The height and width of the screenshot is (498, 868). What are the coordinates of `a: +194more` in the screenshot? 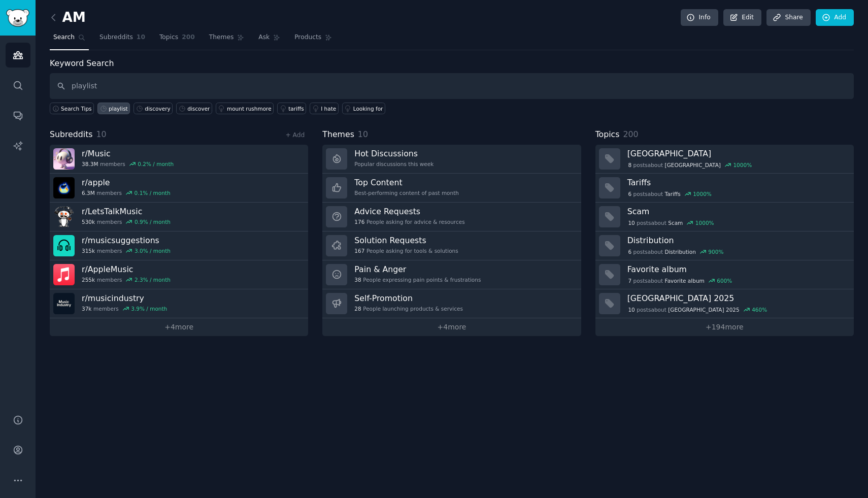 It's located at (724, 326).